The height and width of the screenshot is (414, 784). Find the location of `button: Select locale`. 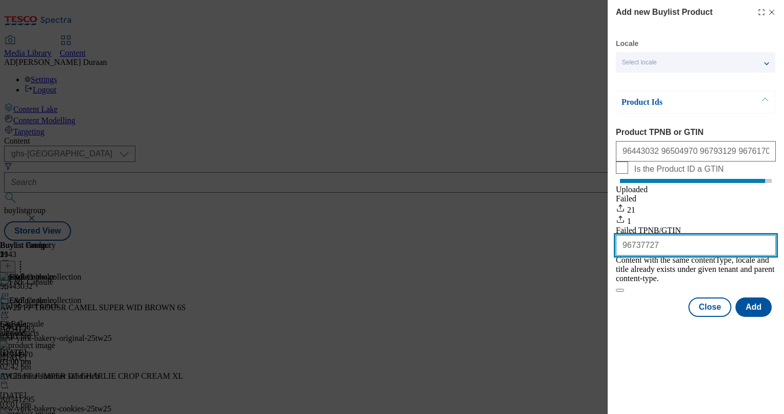

button: Select locale is located at coordinates (695, 62).